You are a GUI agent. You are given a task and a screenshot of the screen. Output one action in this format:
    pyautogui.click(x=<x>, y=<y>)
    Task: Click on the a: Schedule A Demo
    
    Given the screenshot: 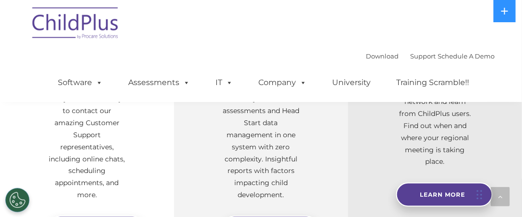 What is the action you would take?
    pyautogui.click(x=467, y=56)
    